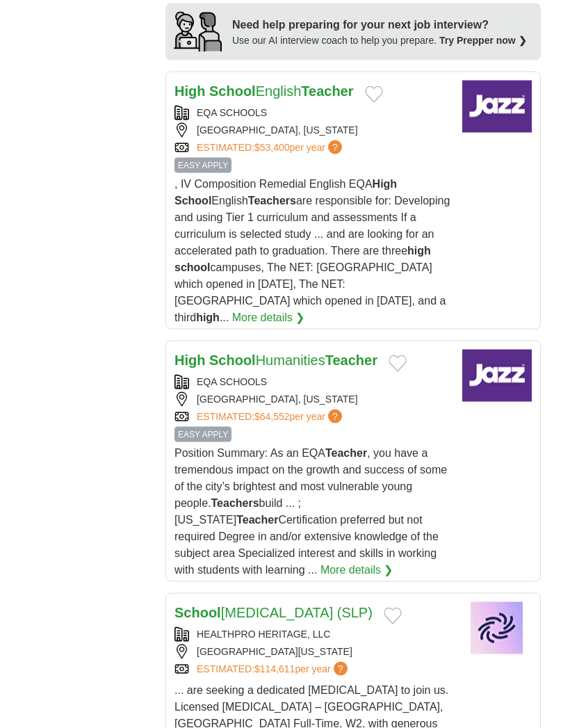 The height and width of the screenshot is (728, 570). I want to click on span: $114,611, so click(275, 669).